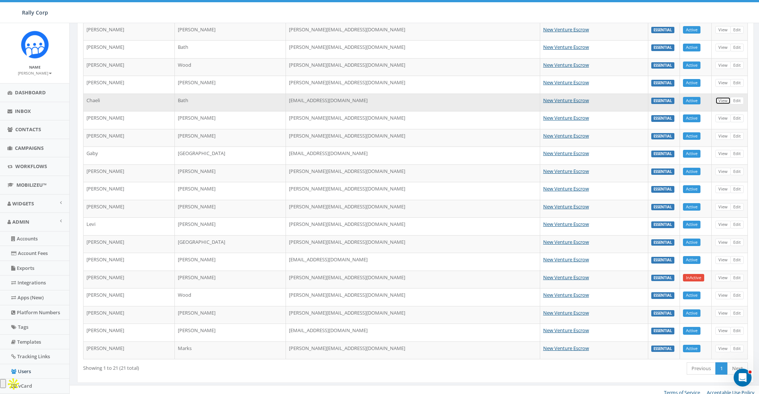  Describe the element at coordinates (30, 92) in the screenshot. I see `span: Dashboard` at that location.